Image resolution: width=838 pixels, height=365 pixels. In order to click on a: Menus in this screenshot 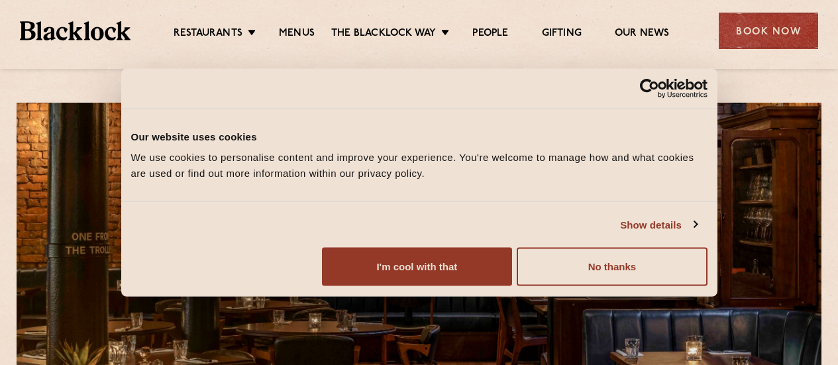, I will do `click(297, 34)`.